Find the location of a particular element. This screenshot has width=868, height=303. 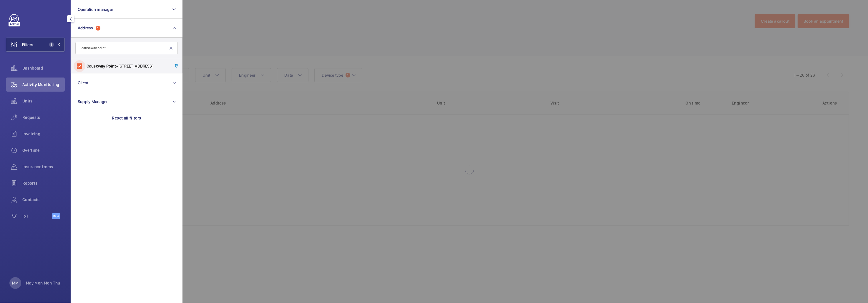

span: Contacts is located at coordinates (44, 200).